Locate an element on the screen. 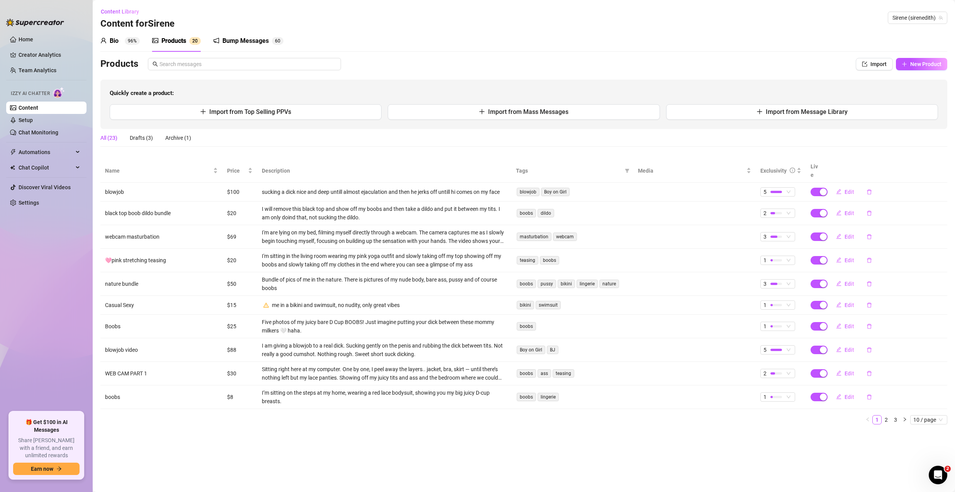  th: Name is located at coordinates (161, 171).